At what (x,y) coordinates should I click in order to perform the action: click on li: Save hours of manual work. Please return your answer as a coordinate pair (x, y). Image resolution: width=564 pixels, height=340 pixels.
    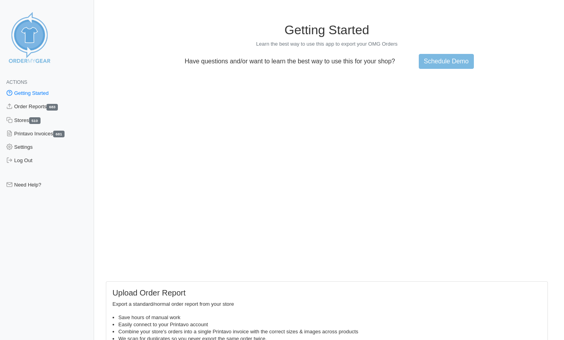
    Looking at the image, I should click on (330, 318).